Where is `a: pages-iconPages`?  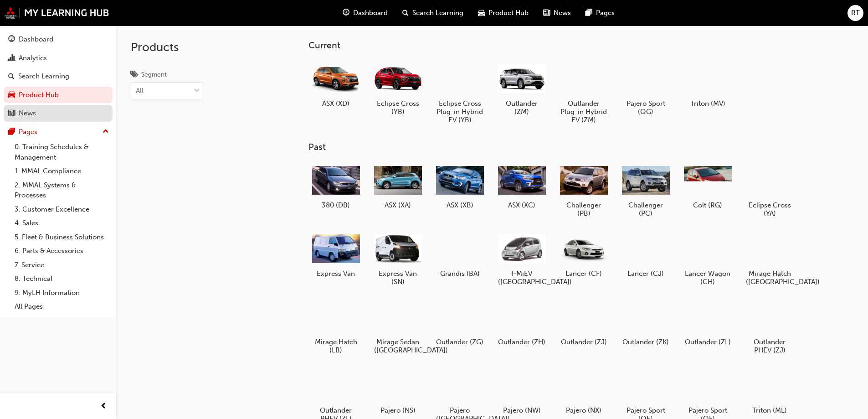
a: pages-iconPages is located at coordinates (600, 13).